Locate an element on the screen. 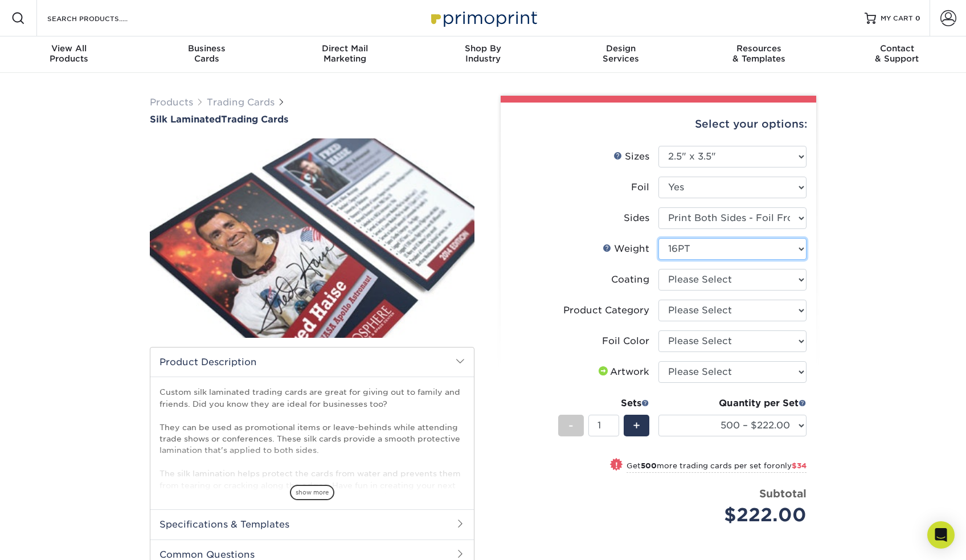 The image size is (966, 560). p: Custom silk laminated trading cards are great for giving out to family and friends. Did you know ... is located at coordinates (312, 444).